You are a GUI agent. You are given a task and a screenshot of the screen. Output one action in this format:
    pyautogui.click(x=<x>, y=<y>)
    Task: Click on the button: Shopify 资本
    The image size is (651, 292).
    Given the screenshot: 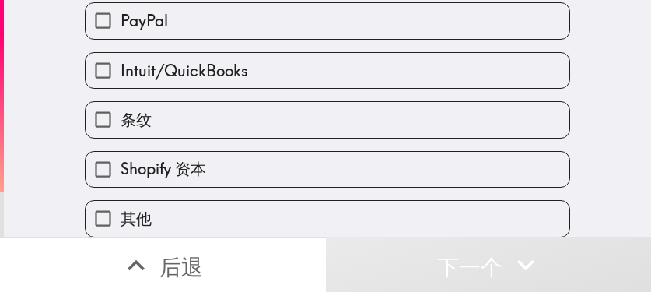 What is the action you would take?
    pyautogui.click(x=328, y=169)
    